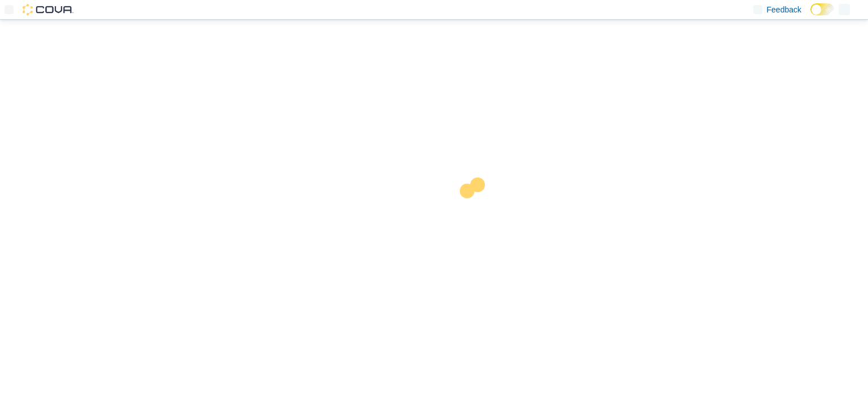 This screenshot has height=393, width=868. What do you see at coordinates (476, 212) in the screenshot?
I see `img: cova-loader` at bounding box center [476, 212].